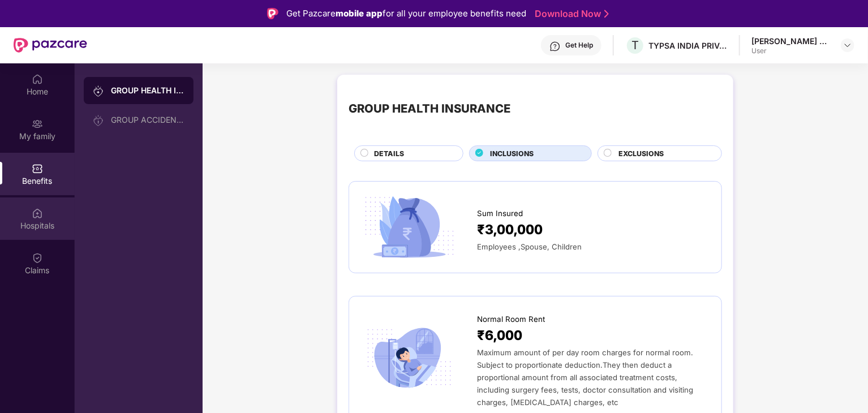 The width and height of the screenshot is (868, 413). What do you see at coordinates (37, 213) in the screenshot?
I see `img: svg+xml;base64,PHN2ZyBpZD0iSG9zcGl0YWxzIiB4bWxucz0iaHR0cDovL3d3dy53My5vcmcvMjAwMC9zdmciIHdpZHRoPS...` at bounding box center [37, 213].